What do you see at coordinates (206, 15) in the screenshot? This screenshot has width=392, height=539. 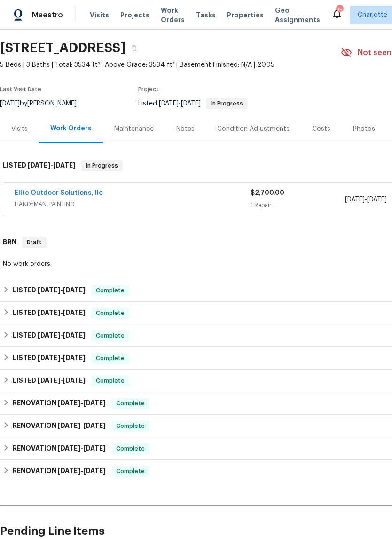 I see `span: Tasks` at bounding box center [206, 15].